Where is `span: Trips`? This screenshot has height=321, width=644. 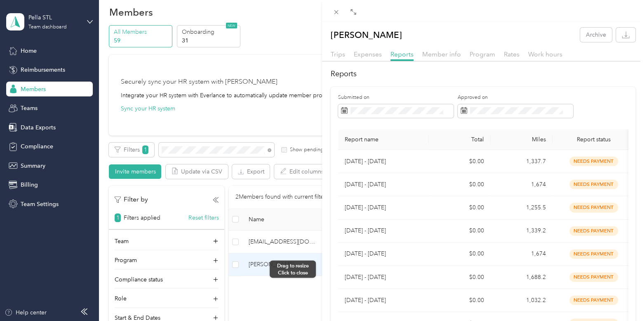 span: Trips is located at coordinates (338, 54).